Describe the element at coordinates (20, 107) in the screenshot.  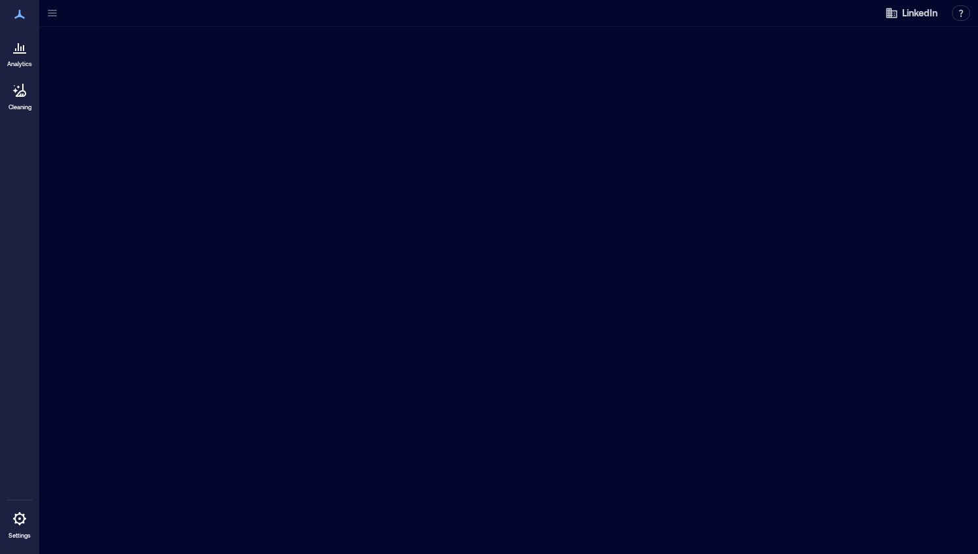
I see `p: Cleaning` at that location.